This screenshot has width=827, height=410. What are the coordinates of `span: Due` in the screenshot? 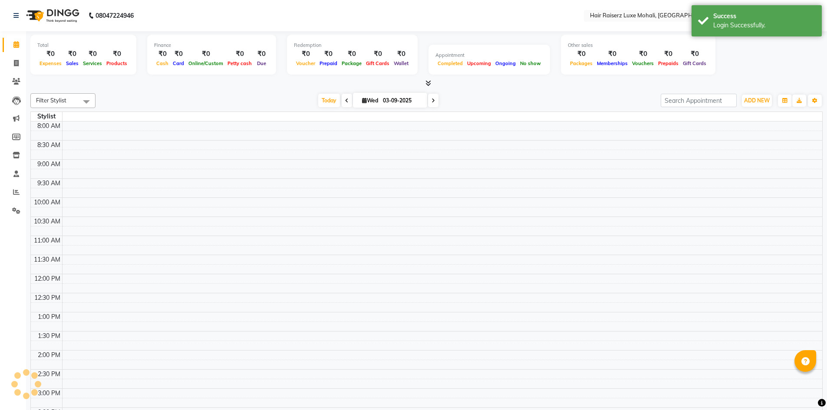 It's located at (261, 63).